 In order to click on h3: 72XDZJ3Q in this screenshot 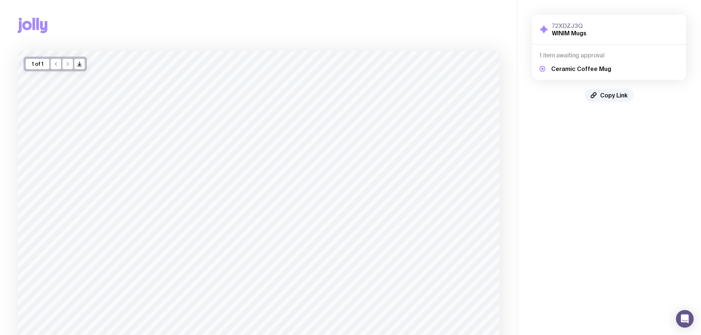, I will do `click(569, 26)`.